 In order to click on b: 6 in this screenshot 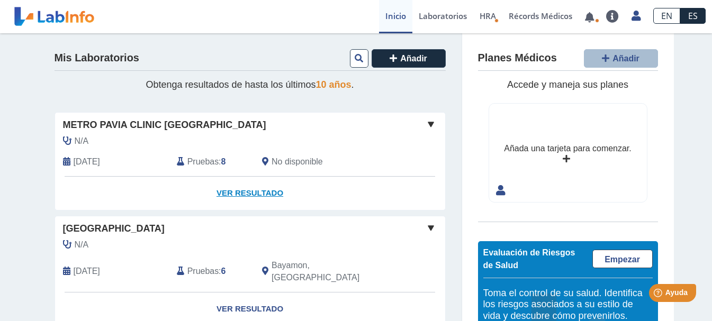, I will do `click(223, 271)`.